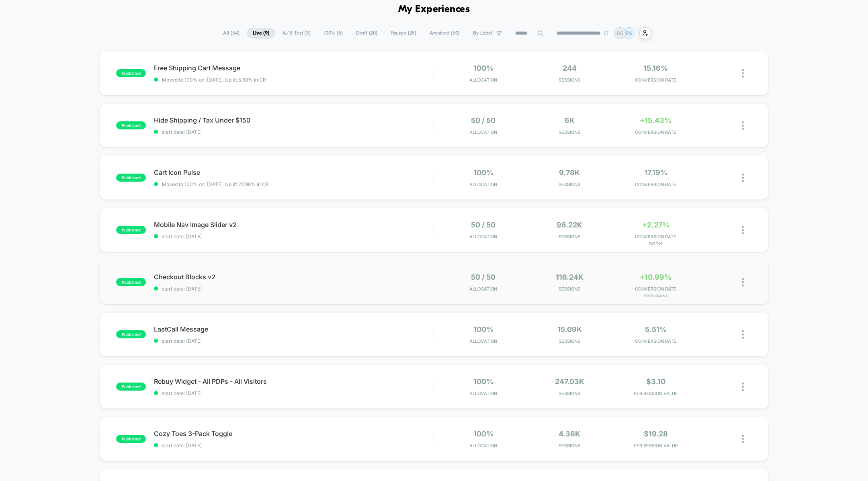 This screenshot has height=481, width=868. I want to click on span: By Label, so click(483, 33).